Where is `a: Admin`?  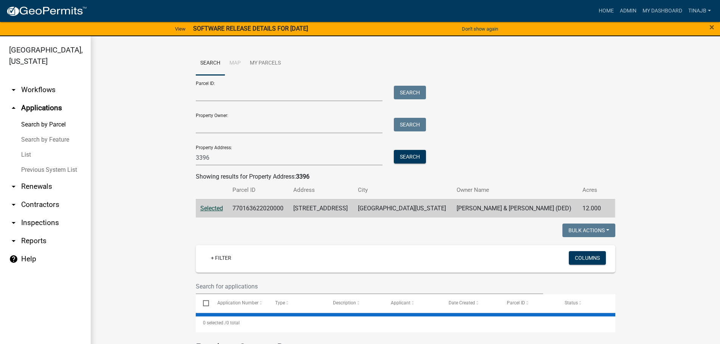
a: Admin is located at coordinates (628, 11).